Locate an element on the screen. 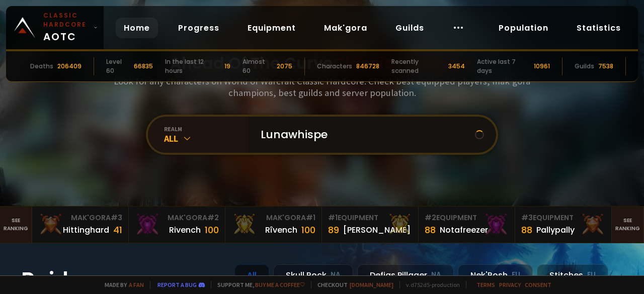 This screenshot has height=294, width=644. input: Search a character... is located at coordinates (365, 135).